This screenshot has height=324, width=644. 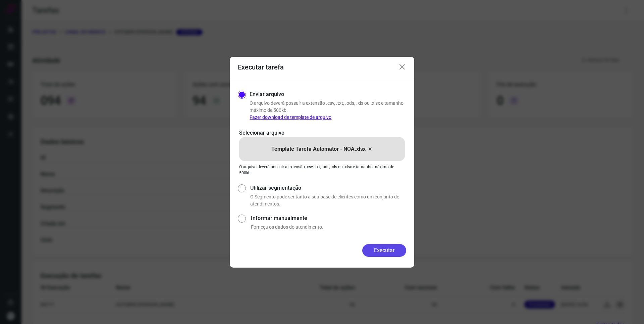 I want to click on p: O Segmento pode ser tanto a sua base de clientes como um conjunto de atendimentos., so click(x=328, y=200).